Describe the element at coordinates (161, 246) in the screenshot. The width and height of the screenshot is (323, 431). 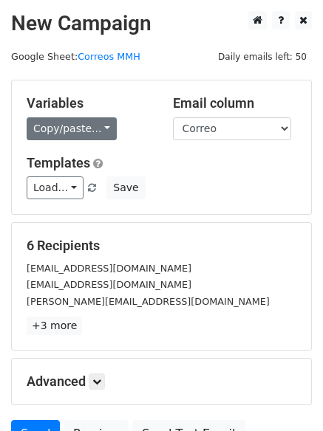
I see `h5: 6 Recipients` at that location.